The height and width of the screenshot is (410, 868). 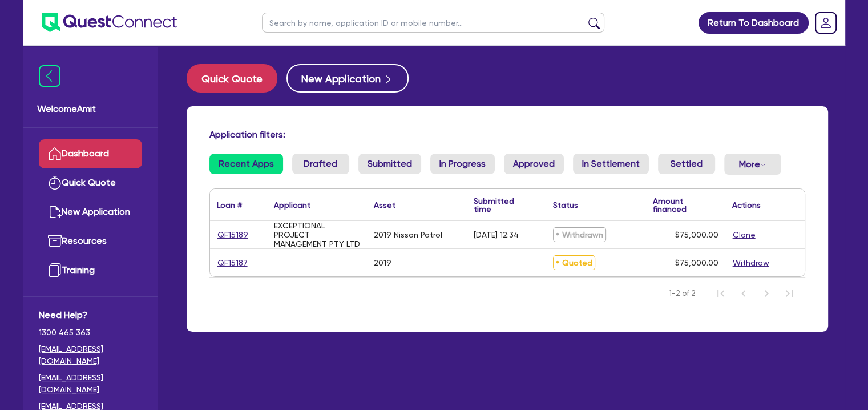 What do you see at coordinates (90, 332) in the screenshot?
I see `span: 1300 465 363` at bounding box center [90, 332].